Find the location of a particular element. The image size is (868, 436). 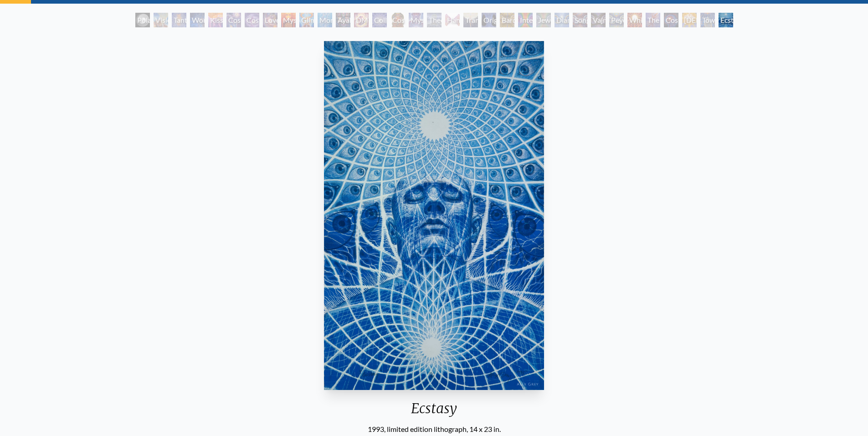

div: The Great Turn is located at coordinates (653, 20).